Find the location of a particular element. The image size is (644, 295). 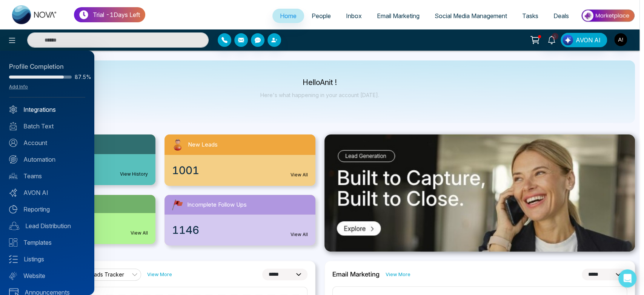

img: Avon-AI.svg is located at coordinates (13, 193).